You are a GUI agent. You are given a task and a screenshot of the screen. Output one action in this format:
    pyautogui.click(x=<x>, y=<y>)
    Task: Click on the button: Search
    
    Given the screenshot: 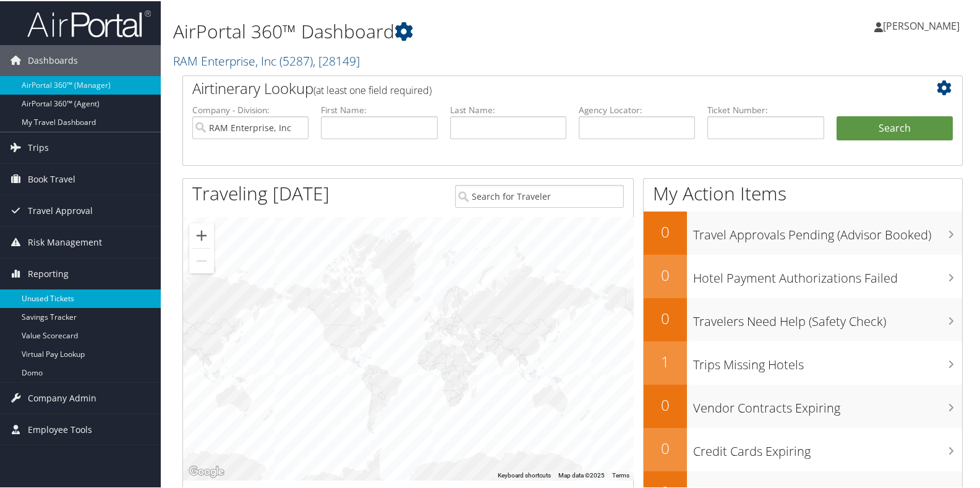 What is the action you would take?
    pyautogui.click(x=895, y=128)
    